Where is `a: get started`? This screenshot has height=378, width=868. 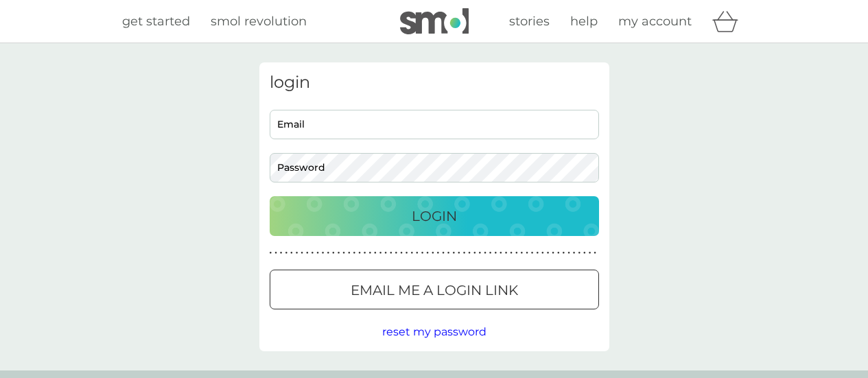 a: get started is located at coordinates (156, 22).